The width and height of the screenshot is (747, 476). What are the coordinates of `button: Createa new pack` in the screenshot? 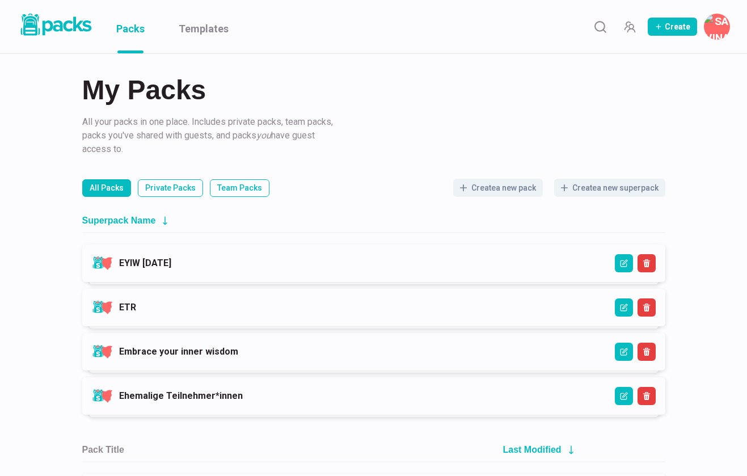 It's located at (498, 188).